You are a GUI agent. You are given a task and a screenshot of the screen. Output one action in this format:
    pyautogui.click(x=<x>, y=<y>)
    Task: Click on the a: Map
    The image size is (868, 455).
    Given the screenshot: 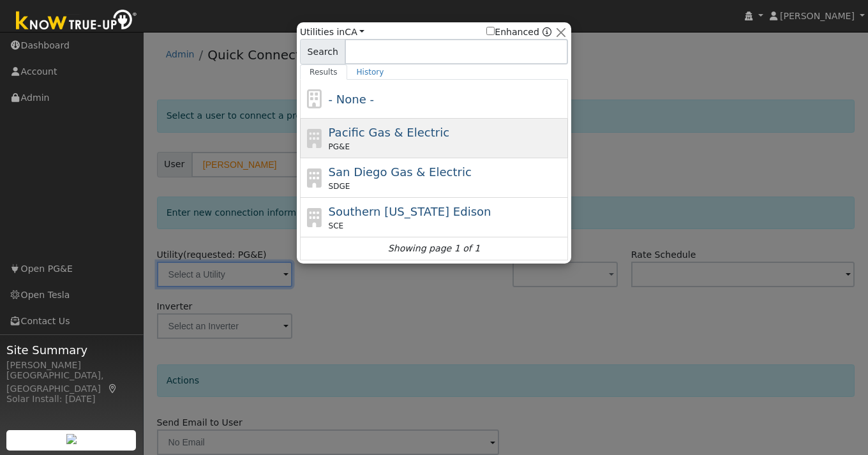 What is the action you would take?
    pyautogui.click(x=113, y=389)
    